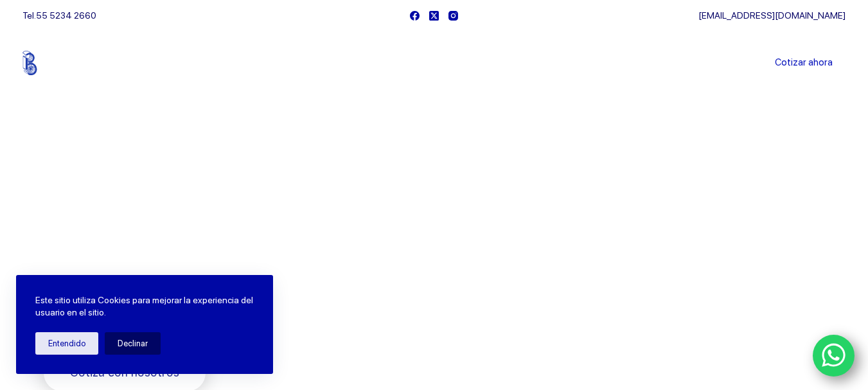  What do you see at coordinates (434, 63) in the screenshot?
I see `nav: Menu Principal` at bounding box center [434, 63].